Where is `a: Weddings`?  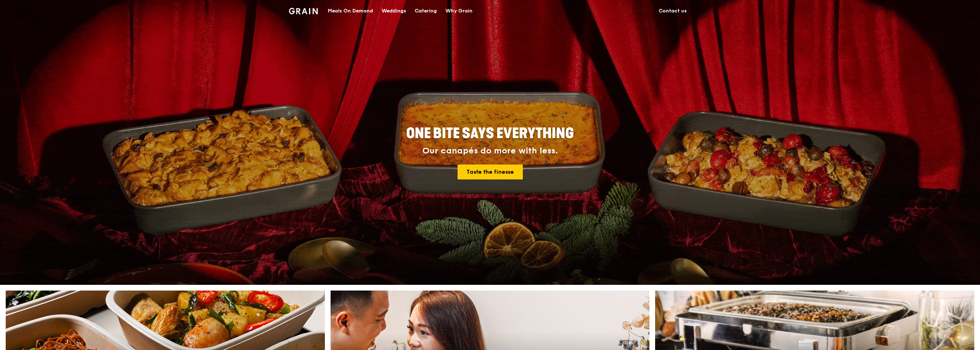
a: Weddings is located at coordinates (394, 11).